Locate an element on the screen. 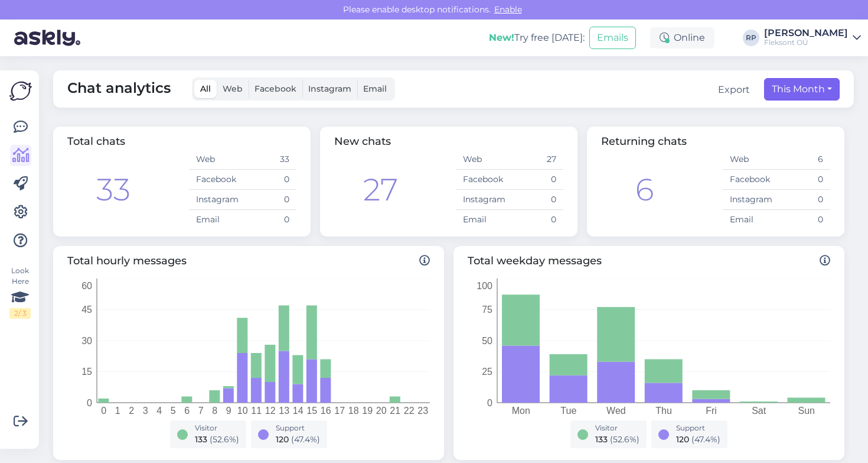 The width and height of the screenshot is (868, 463). tspan: Thu is located at coordinates (664, 411).